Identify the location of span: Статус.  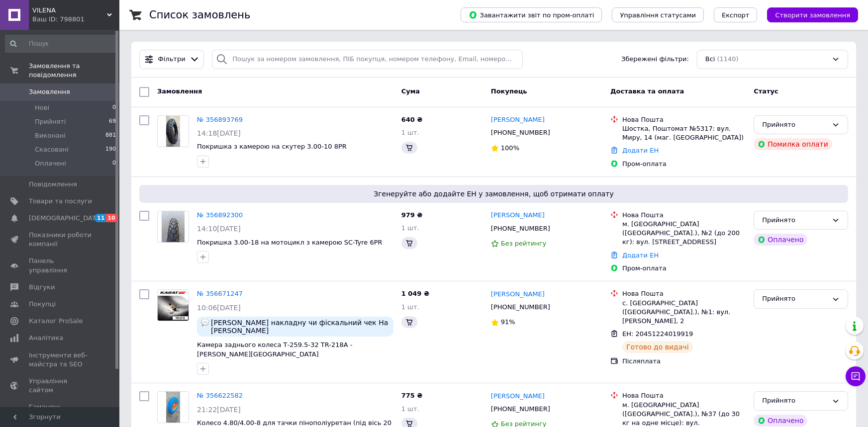
(766, 91).